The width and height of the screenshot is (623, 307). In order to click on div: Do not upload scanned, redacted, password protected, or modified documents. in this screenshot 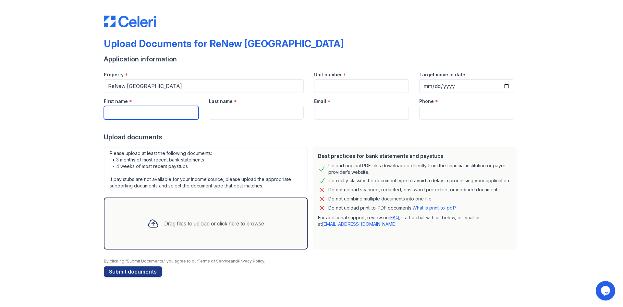, I will do `click(414, 189)`.